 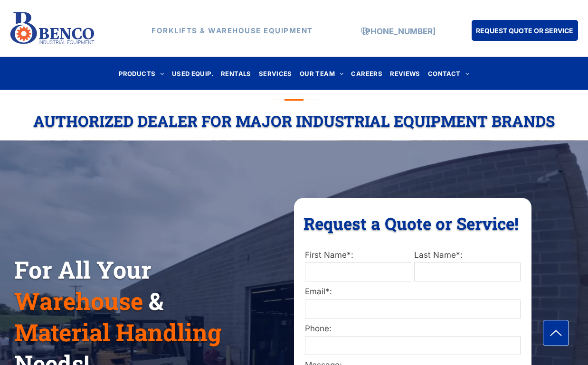 I want to click on a: SERVICES, so click(x=275, y=73).